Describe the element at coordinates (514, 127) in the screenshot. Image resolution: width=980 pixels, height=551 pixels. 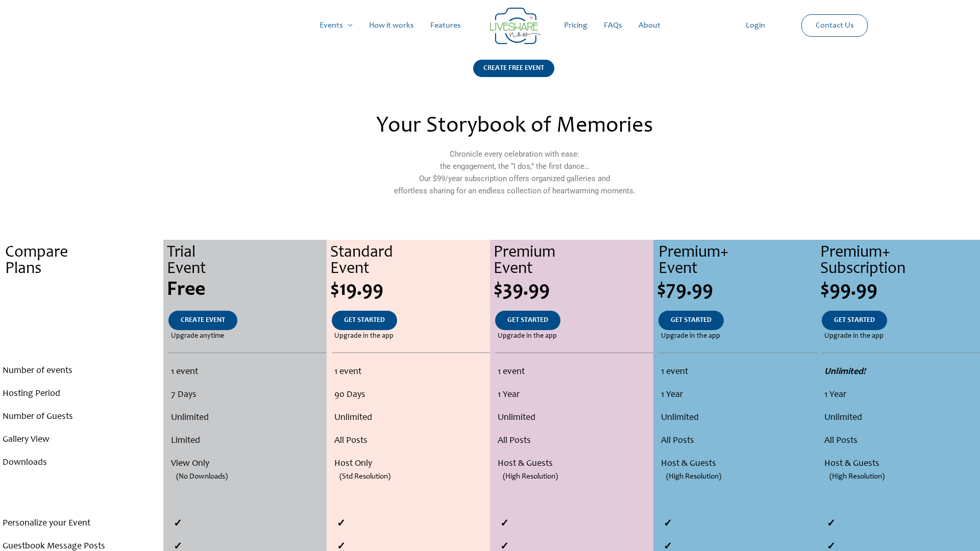
I see `h2: Your Storybook of Memories` at that location.